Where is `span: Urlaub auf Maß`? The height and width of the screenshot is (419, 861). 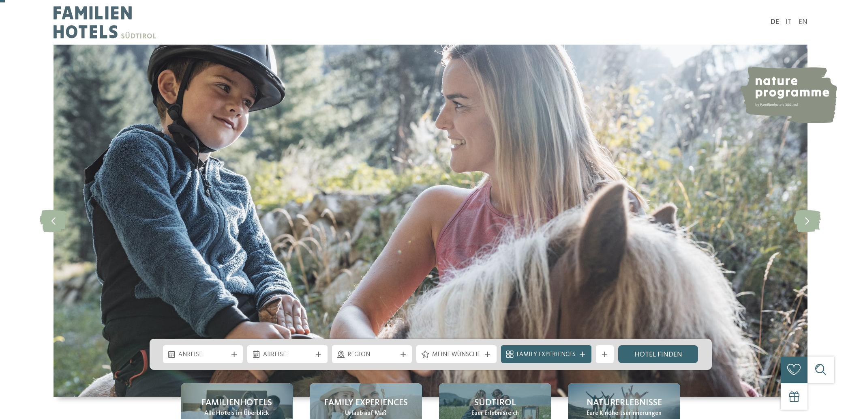
span: Urlaub auf Maß is located at coordinates (366, 414).